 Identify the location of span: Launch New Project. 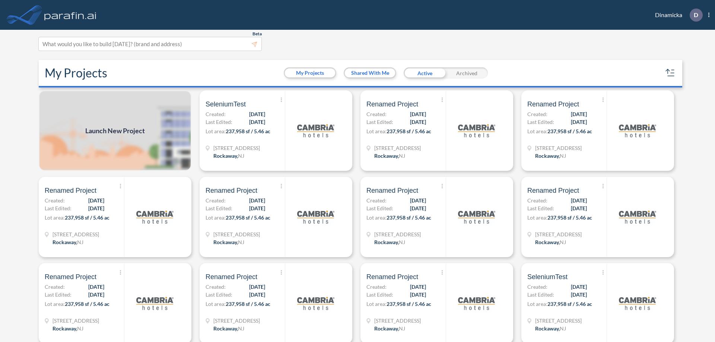
(115, 131).